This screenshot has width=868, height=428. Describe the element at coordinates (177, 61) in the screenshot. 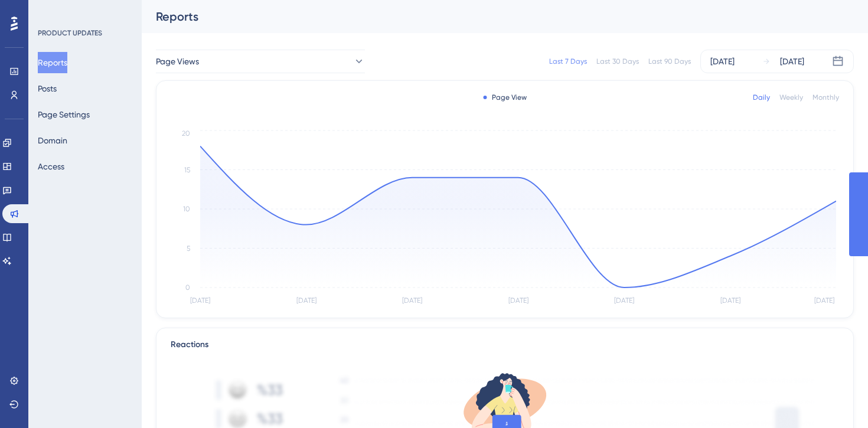

I see `span: Page Views` at that location.